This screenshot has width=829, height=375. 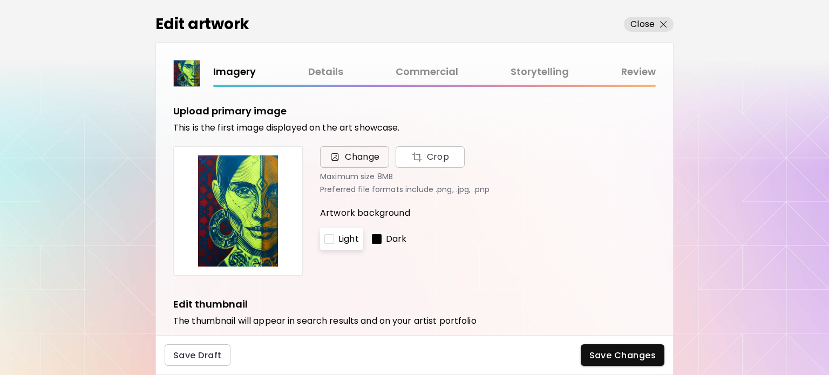 What do you see at coordinates (623, 355) in the screenshot?
I see `span: Save Changes` at bounding box center [623, 355].